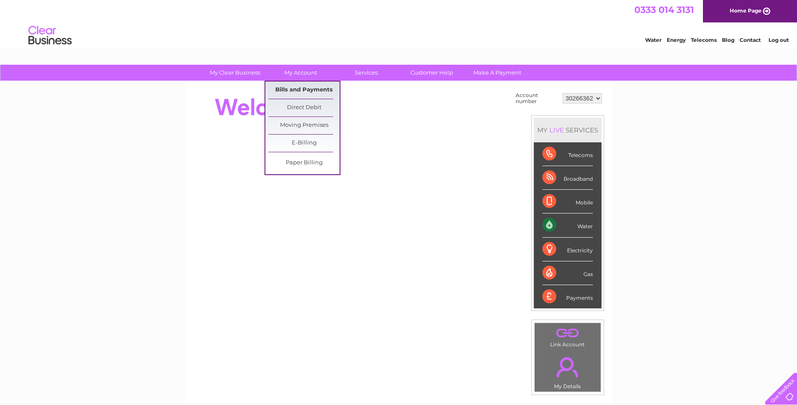  Describe the element at coordinates (664, 9) in the screenshot. I see `a: 0333 014 3131` at that location.